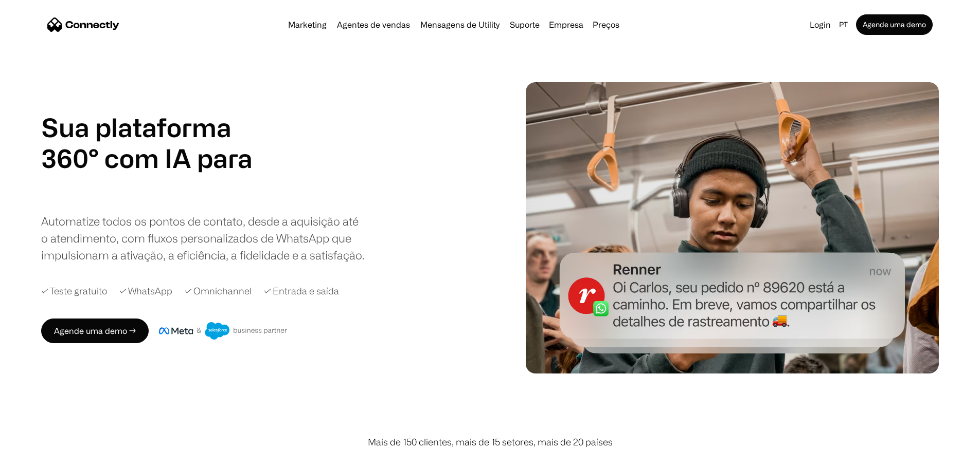 The image size is (980, 468). I want to click on a: Login, so click(820, 24).